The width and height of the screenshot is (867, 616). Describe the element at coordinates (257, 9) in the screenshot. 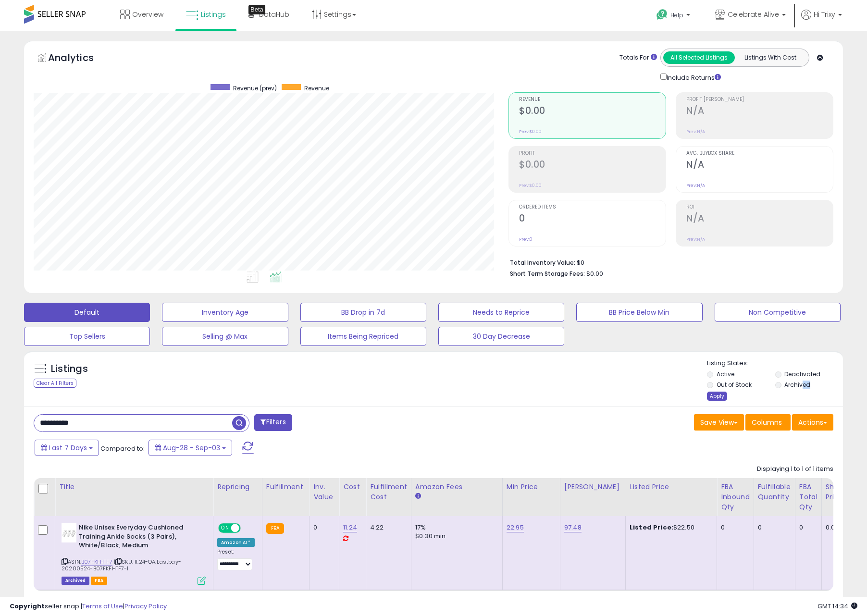

I see `div: Tooltip anchor` at that location.